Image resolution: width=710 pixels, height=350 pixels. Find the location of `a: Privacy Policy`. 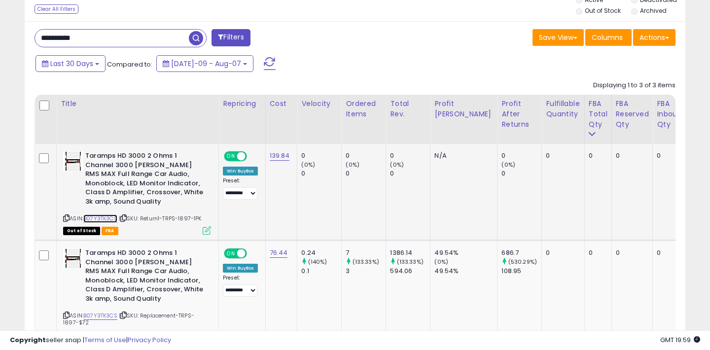

a: Privacy Policy is located at coordinates (149, 340).